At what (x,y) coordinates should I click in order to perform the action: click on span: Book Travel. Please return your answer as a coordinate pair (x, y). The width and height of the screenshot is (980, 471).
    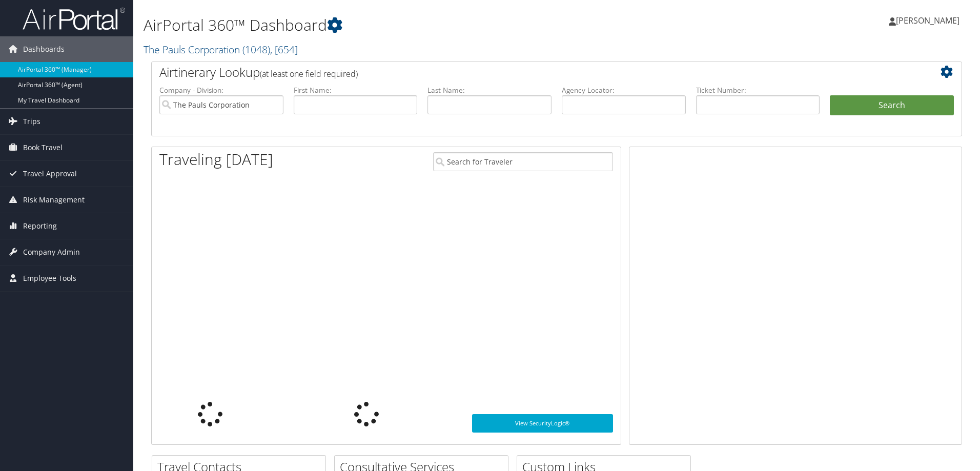
    Looking at the image, I should click on (43, 148).